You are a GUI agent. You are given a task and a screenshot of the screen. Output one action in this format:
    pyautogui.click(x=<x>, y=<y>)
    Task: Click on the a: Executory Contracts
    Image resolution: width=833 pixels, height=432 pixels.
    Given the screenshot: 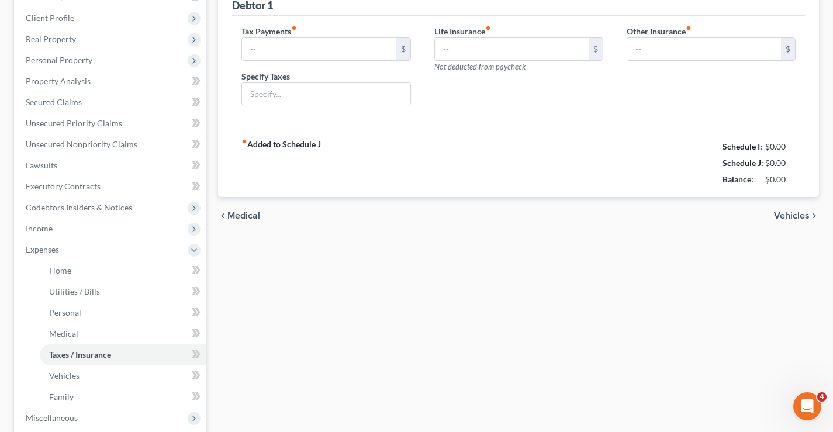 What is the action you would take?
    pyautogui.click(x=111, y=187)
    